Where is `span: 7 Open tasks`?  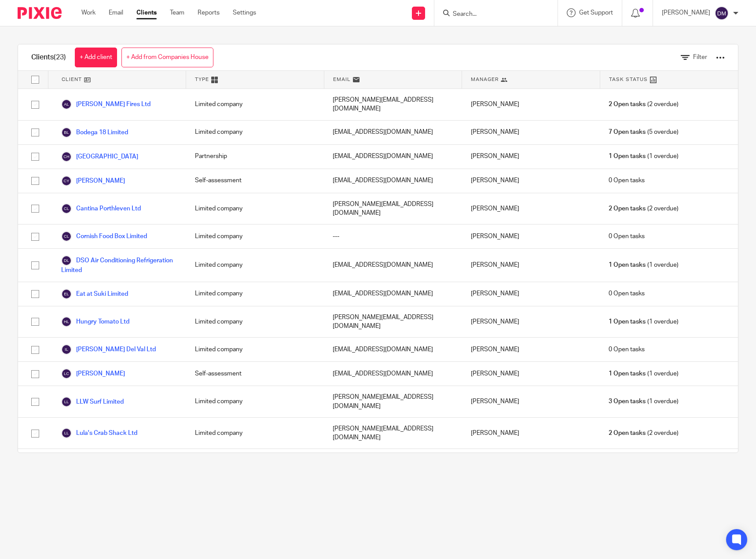
span: 7 Open tasks is located at coordinates (627, 132).